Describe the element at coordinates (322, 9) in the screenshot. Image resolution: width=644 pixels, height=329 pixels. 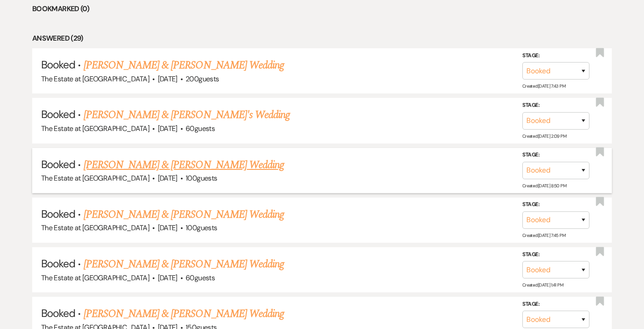
I see `li: Bookmarked (0)` at that location.